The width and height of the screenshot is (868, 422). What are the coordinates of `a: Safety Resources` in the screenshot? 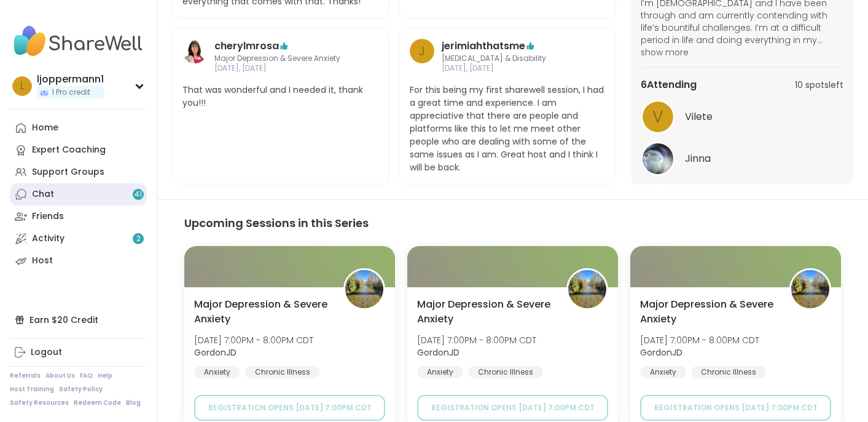 It's located at (39, 403).